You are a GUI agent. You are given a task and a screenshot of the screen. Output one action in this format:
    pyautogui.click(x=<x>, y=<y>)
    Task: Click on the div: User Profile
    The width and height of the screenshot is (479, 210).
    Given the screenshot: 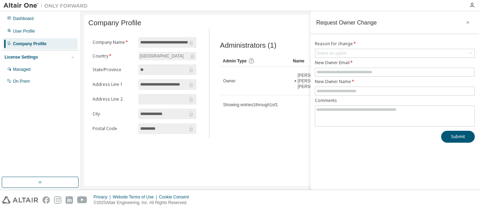 What is the action you would take?
    pyautogui.click(x=24, y=31)
    